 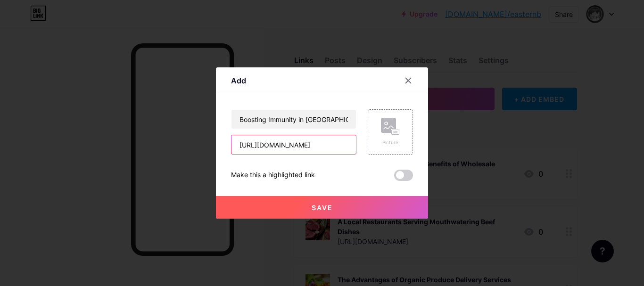 I want to click on div: Add, so click(x=238, y=80).